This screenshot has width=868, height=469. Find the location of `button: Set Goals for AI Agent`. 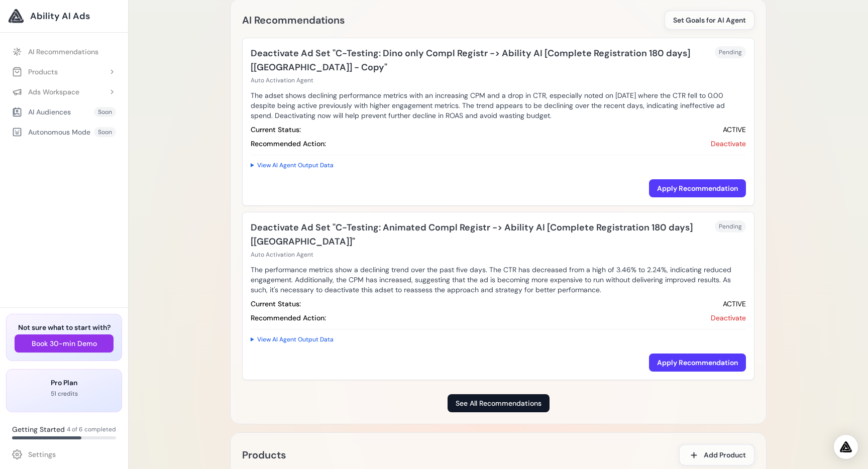

button: Set Goals for AI Agent is located at coordinates (709, 20).